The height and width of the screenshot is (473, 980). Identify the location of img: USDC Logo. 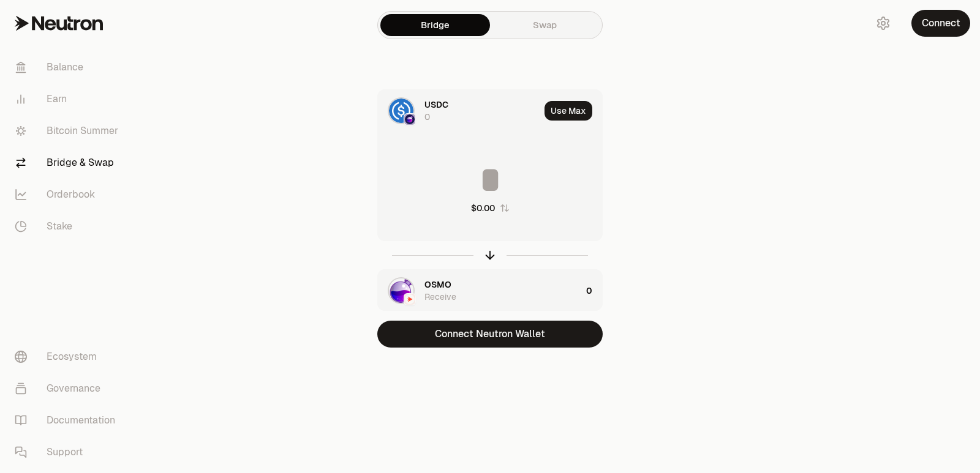
(401, 111).